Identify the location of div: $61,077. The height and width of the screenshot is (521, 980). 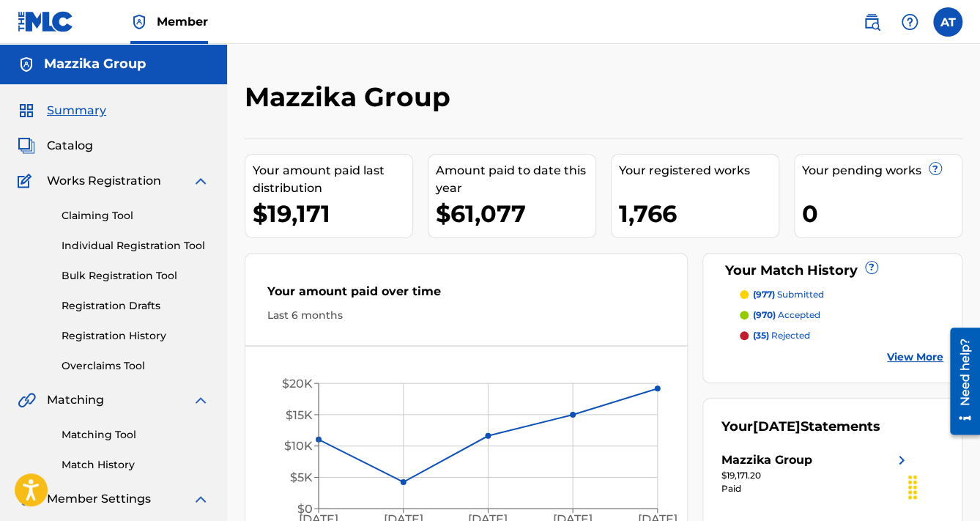
(515, 213).